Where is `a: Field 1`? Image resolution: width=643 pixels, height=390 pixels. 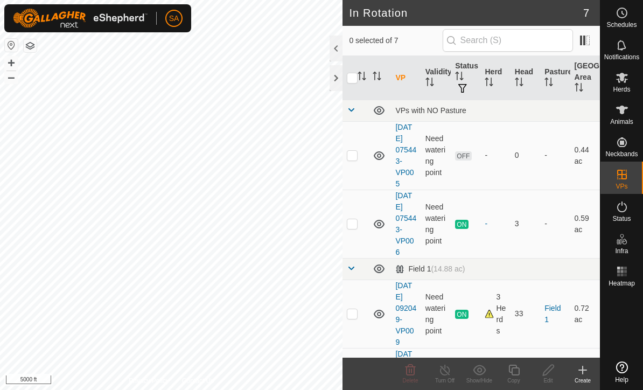 a: Field 1 is located at coordinates (553, 314).